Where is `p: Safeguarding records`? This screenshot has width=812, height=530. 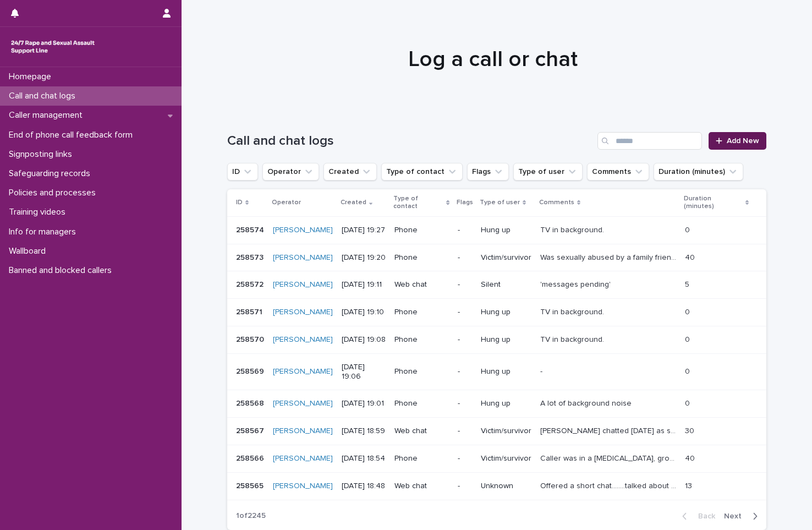 p: Safeguarding records is located at coordinates (52, 174).